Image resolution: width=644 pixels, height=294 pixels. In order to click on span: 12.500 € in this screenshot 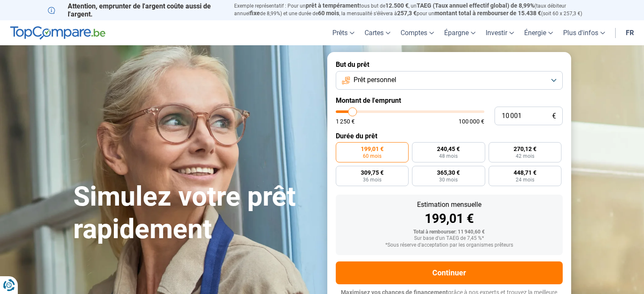, I will do `click(397, 6)`.